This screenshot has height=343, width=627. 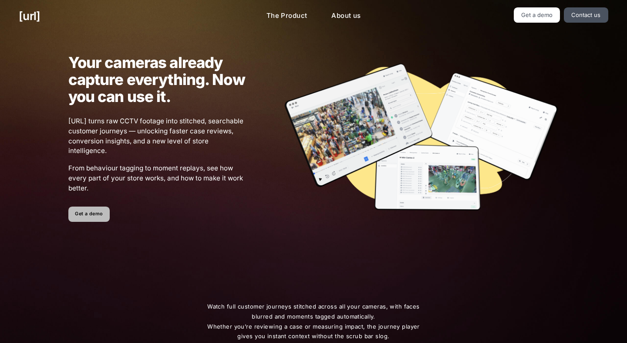 What do you see at coordinates (287, 16) in the screenshot?
I see `a: The Product` at bounding box center [287, 16].